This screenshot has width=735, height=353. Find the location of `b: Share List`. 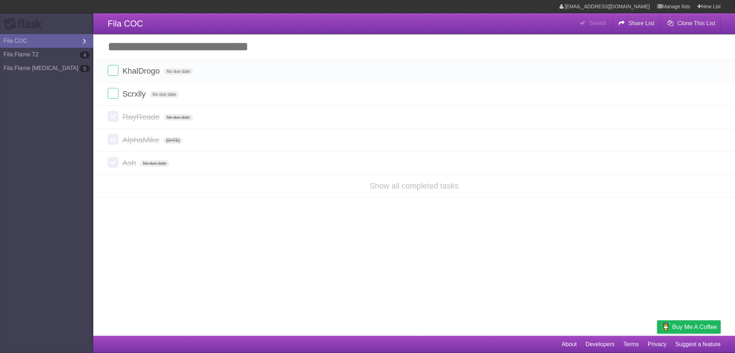

b: Share List is located at coordinates (641, 23).